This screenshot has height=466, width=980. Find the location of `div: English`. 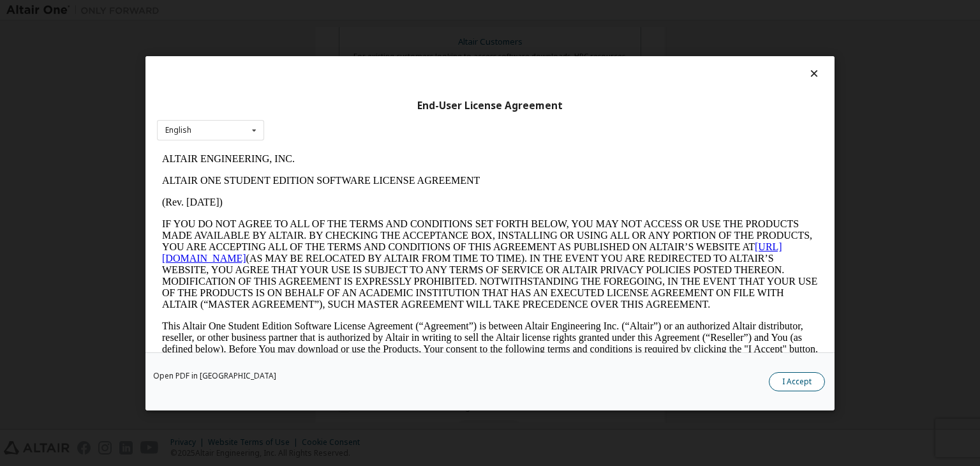

div: English is located at coordinates (178, 130).